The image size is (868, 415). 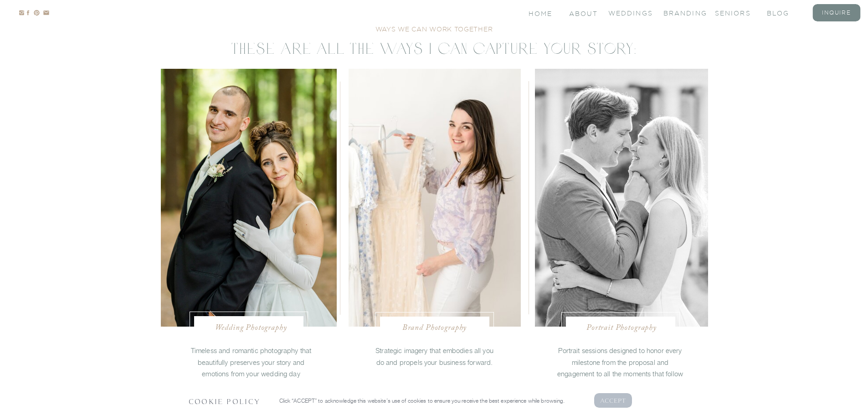 I want to click on nav: Wedding Photography, so click(x=251, y=327).